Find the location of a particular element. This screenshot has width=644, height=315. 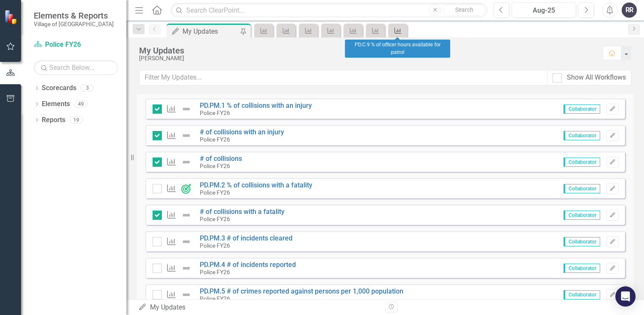

a: Police FY26 is located at coordinates (76, 45).